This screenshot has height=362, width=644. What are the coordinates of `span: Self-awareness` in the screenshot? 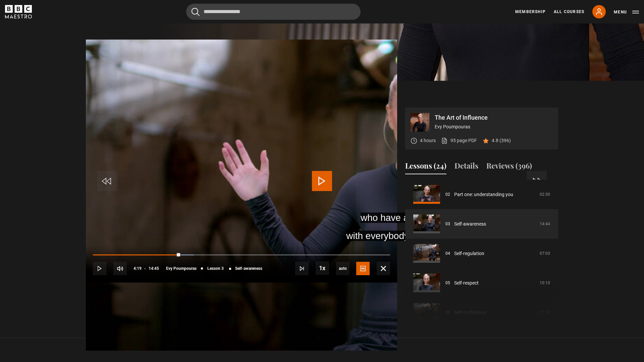 It's located at (248, 269).